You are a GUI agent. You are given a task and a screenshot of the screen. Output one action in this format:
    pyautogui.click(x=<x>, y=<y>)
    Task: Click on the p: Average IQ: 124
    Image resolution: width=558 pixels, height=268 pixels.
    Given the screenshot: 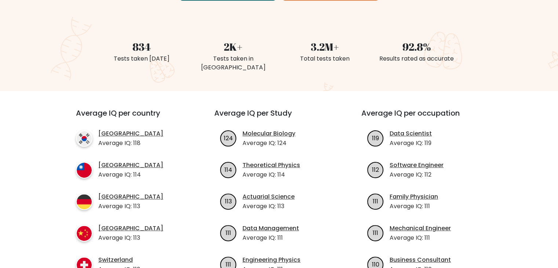 What is the action you would take?
    pyautogui.click(x=269, y=143)
    